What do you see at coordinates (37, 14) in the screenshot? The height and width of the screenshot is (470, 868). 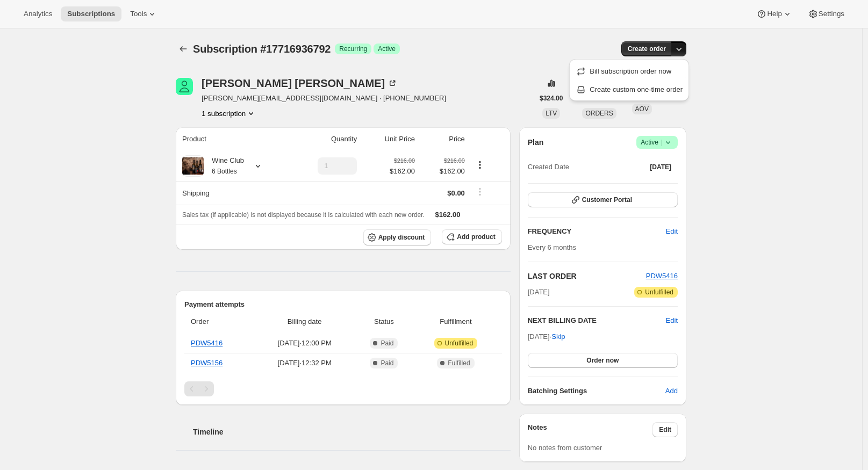 I see `span: Analytics` at bounding box center [37, 14].